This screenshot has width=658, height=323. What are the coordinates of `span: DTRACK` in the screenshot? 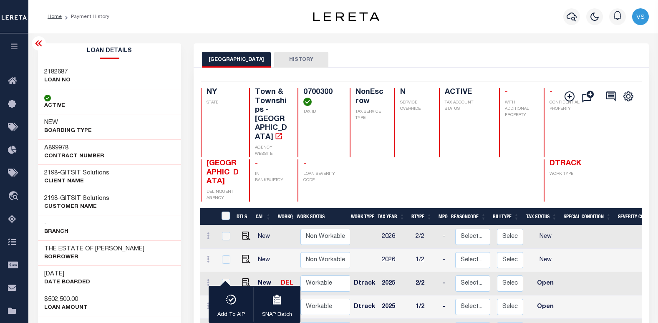 It's located at (566, 164).